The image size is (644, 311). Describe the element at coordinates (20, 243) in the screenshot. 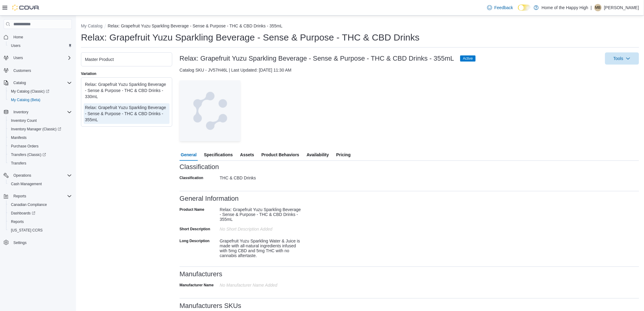

I see `span: Settings` at that location.